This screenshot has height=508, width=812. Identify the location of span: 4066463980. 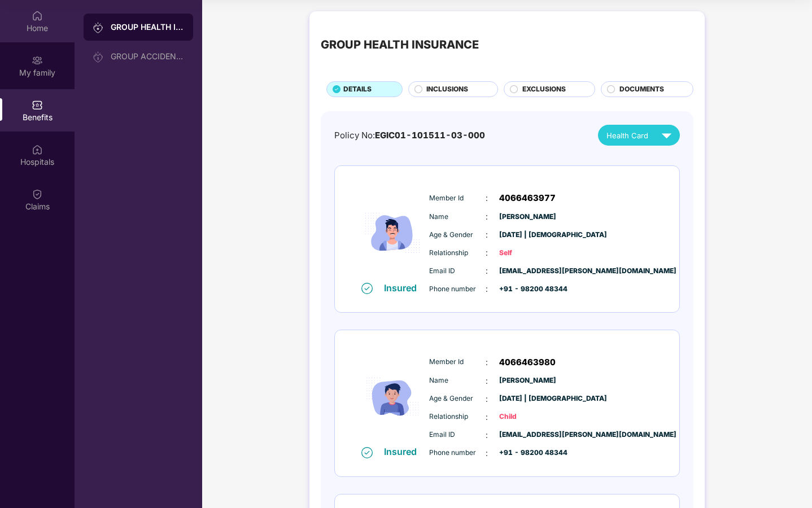
(528, 363).